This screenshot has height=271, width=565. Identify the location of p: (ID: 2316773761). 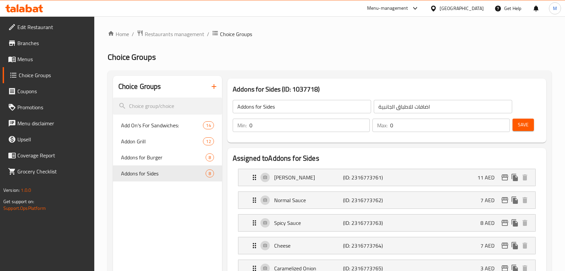
(366, 177).